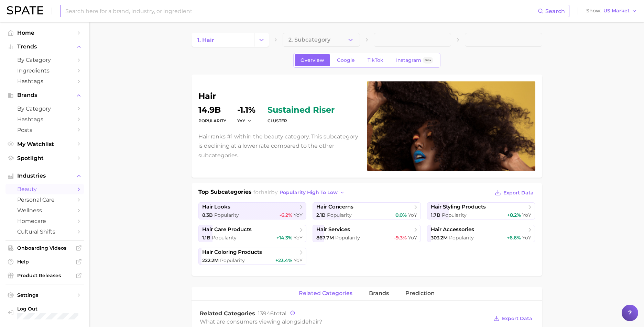  Describe the element at coordinates (344, 322) in the screenshot. I see `div: What are consumers viewing alongside ?` at that location.